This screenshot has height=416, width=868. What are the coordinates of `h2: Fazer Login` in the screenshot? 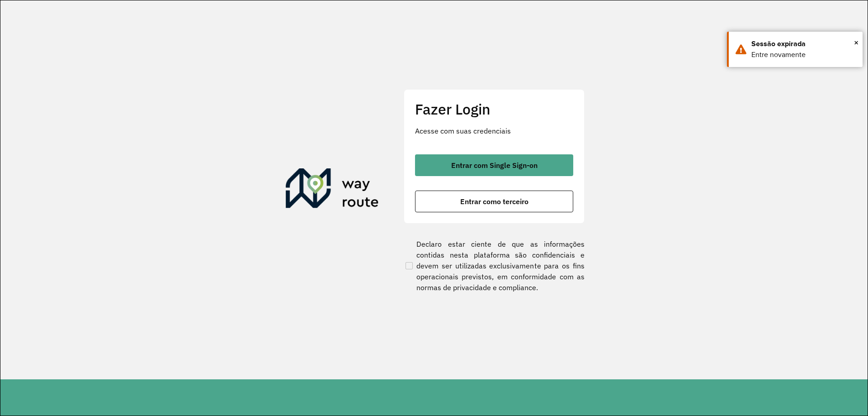 It's located at (494, 109).